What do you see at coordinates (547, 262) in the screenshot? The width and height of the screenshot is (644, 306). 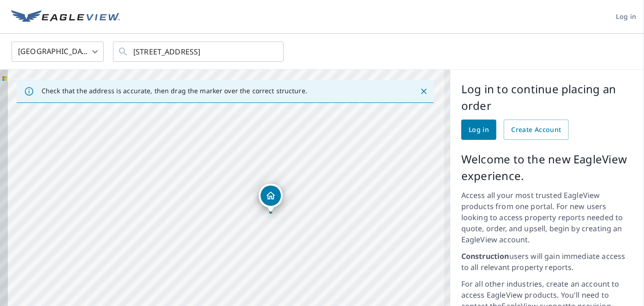 I see `p: users will gain immediate access to all relevant property reports.` at bounding box center [547, 262].